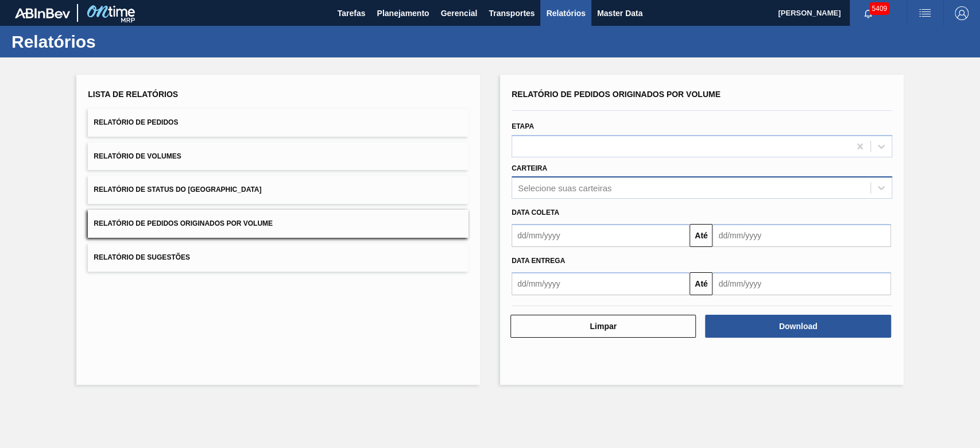  What do you see at coordinates (278, 223) in the screenshot?
I see `button: Relatório de Pedidos Originados por Volume` at bounding box center [278, 223].